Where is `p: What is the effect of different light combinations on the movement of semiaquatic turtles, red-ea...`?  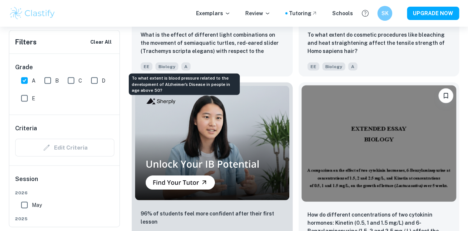 p: What is the effect of different light combinations on the movement of semiaquatic turtles, red-ea... is located at coordinates (212, 43).